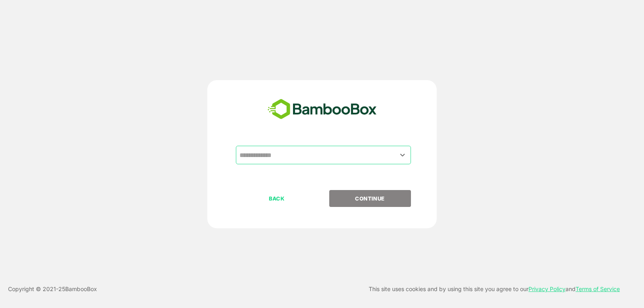  I want to click on p: BACK, so click(277, 199).